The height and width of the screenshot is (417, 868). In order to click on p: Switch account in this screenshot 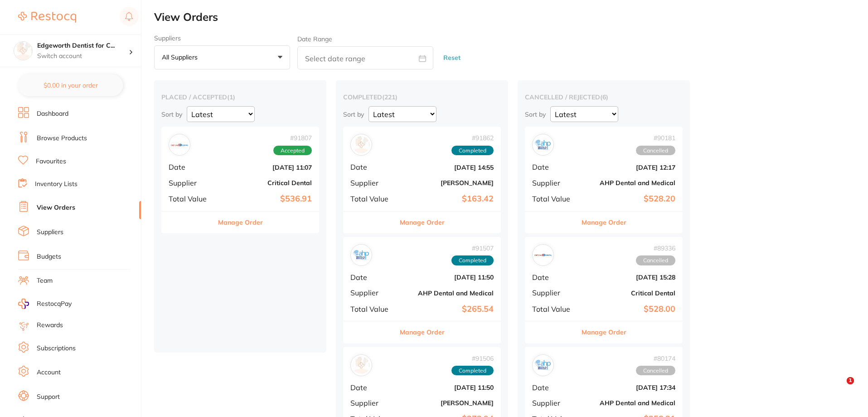, I will do `click(83, 56)`.